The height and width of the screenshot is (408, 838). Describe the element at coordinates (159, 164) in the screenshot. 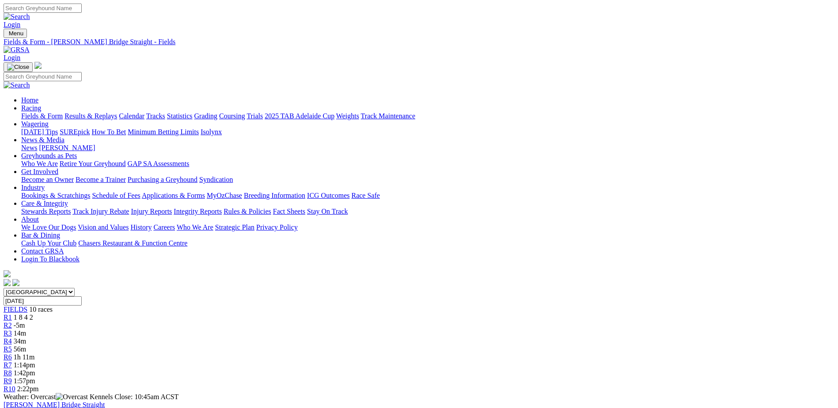

I see `a: GAP SA Assessments` at that location.